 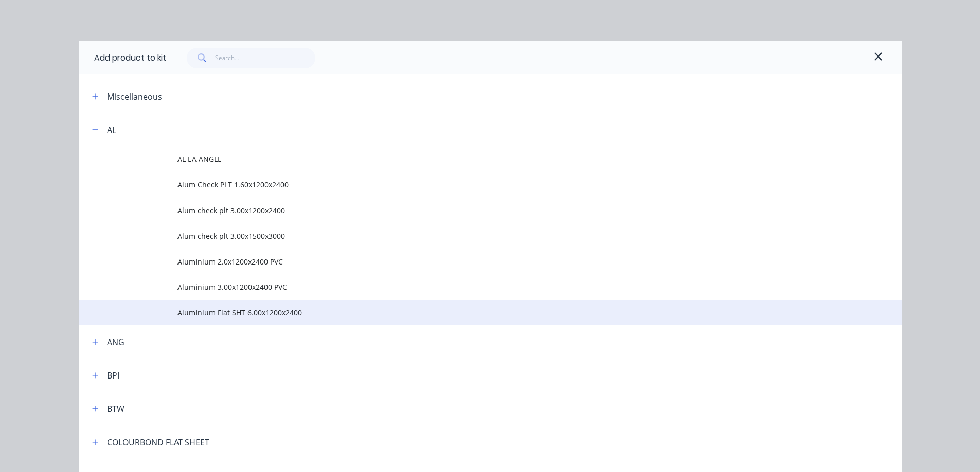 I want to click on span: Aluminium 3.00x1200x2400 PVC, so click(x=467, y=287).